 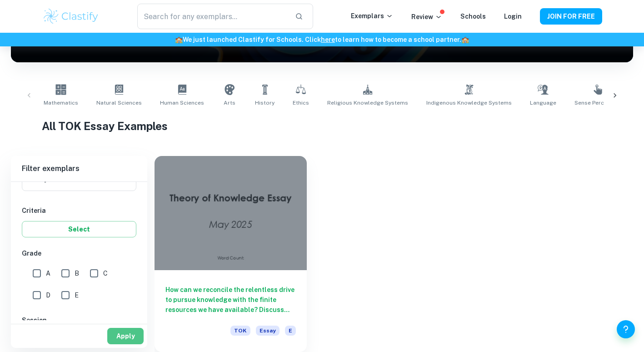 What do you see at coordinates (71, 16) in the screenshot?
I see `a: Clastify logo` at bounding box center [71, 16].